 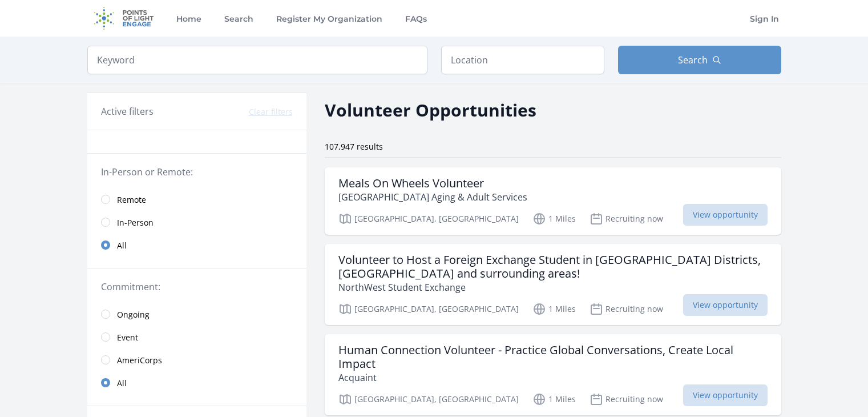 What do you see at coordinates (553, 287) in the screenshot?
I see `p: NorthWest Student Exchange` at bounding box center [553, 287].